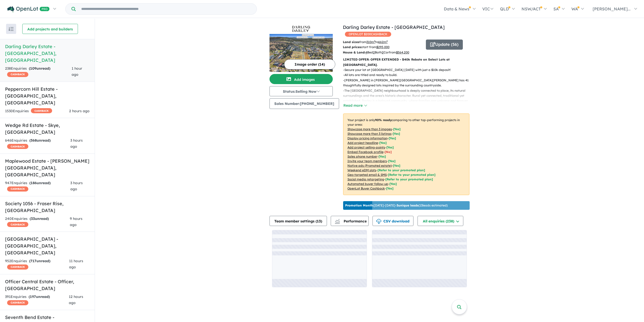 This screenshot has height=322, width=644. I want to click on u: Native ads (Promoted estate), so click(369, 165).